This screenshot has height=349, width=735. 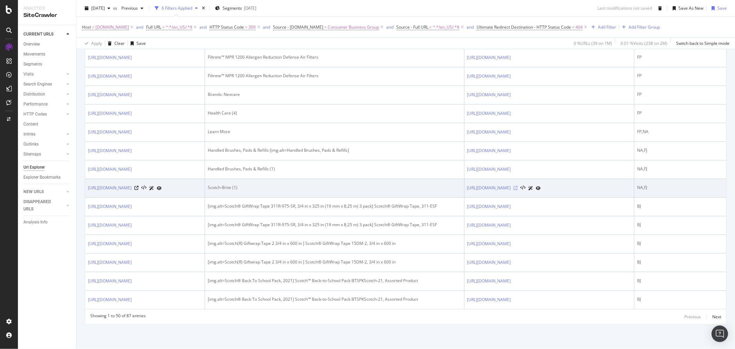 What do you see at coordinates (38, 84) in the screenshot?
I see `div: Search Engines` at bounding box center [38, 84].